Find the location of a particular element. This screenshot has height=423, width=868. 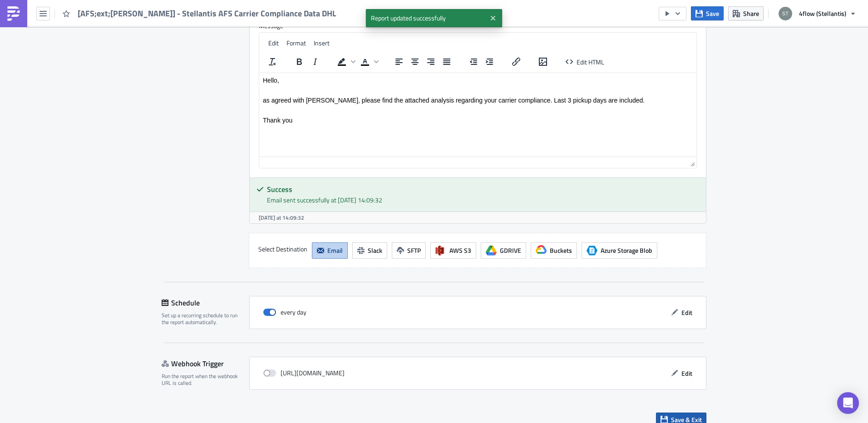

div: Webhook Trigger is located at coordinates (205, 364).